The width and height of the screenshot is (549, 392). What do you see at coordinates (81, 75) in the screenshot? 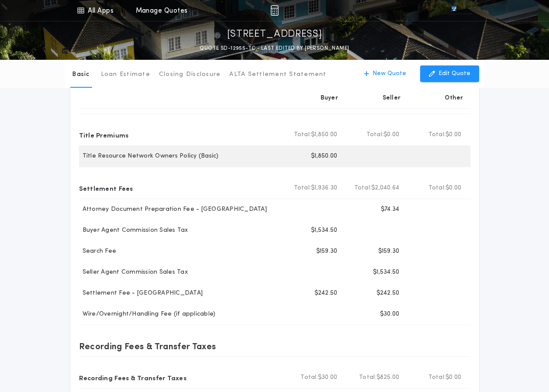
I see `p: Basic` at bounding box center [81, 75].